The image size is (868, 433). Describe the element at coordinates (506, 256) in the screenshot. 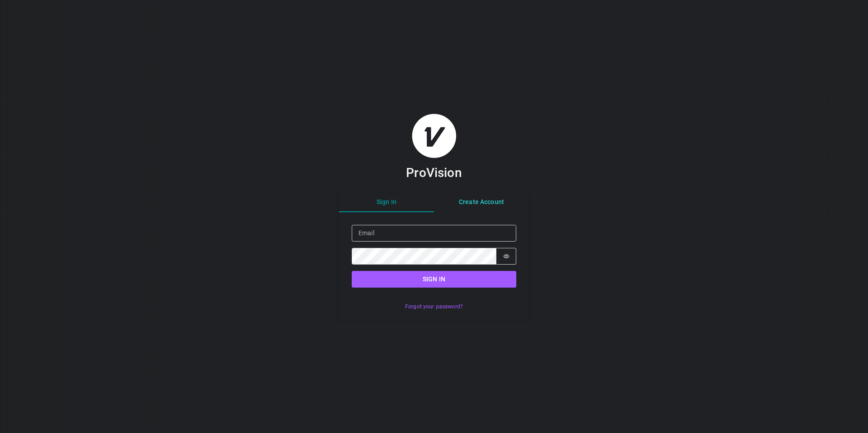

I see `button: Show password` at that location.